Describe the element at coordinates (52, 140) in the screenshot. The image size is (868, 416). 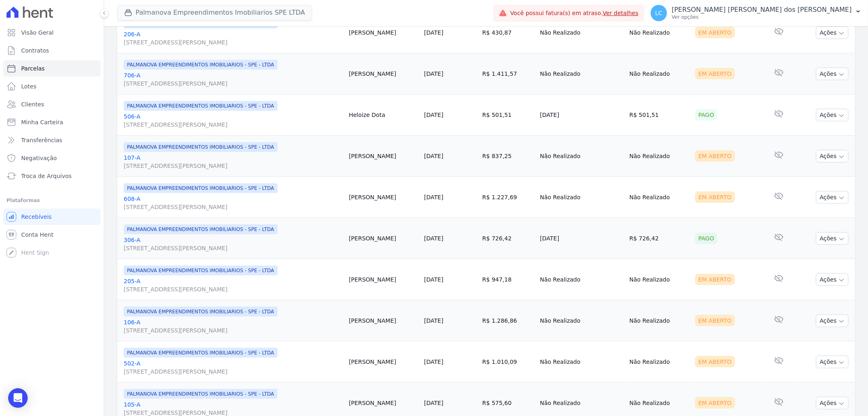
I see `a: Transferências` at that location.